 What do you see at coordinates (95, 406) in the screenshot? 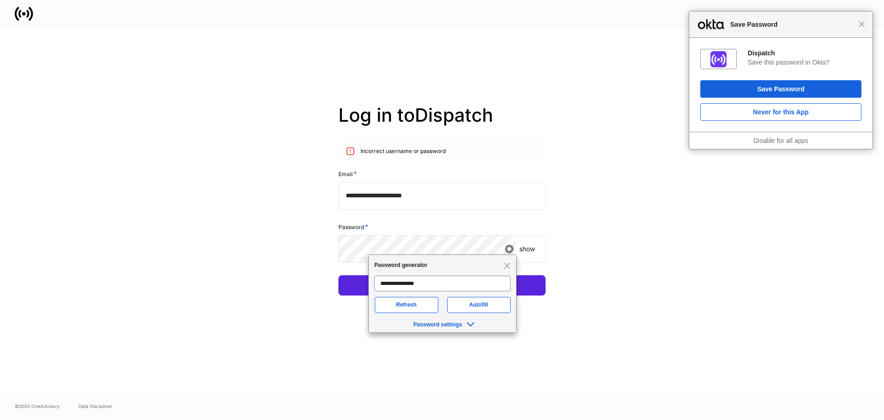
I see `a: Data Disclaimer` at bounding box center [95, 406].